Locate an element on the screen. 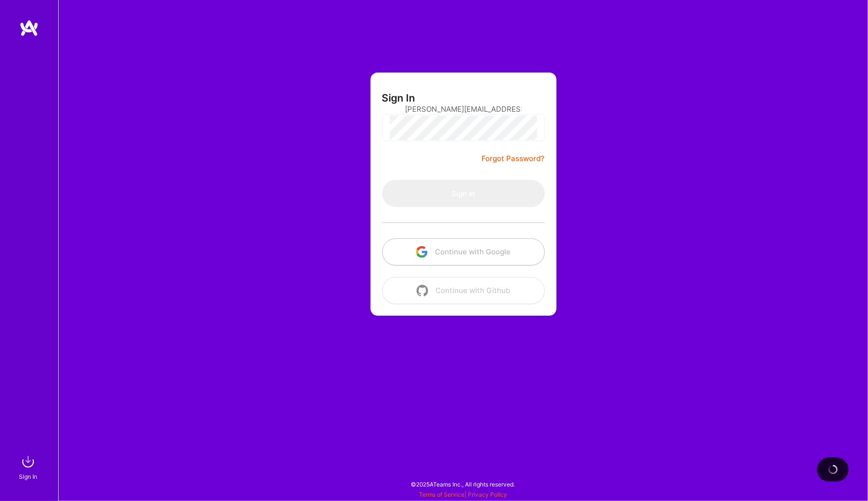  a: Terms of Service is located at coordinates (442, 495).